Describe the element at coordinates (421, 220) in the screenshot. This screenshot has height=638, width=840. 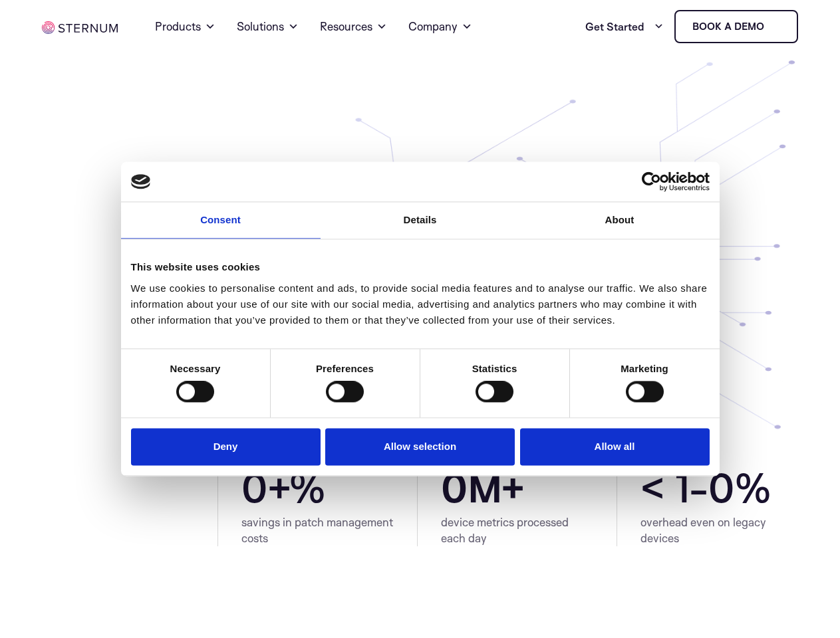
I see `a: Details` at that location.